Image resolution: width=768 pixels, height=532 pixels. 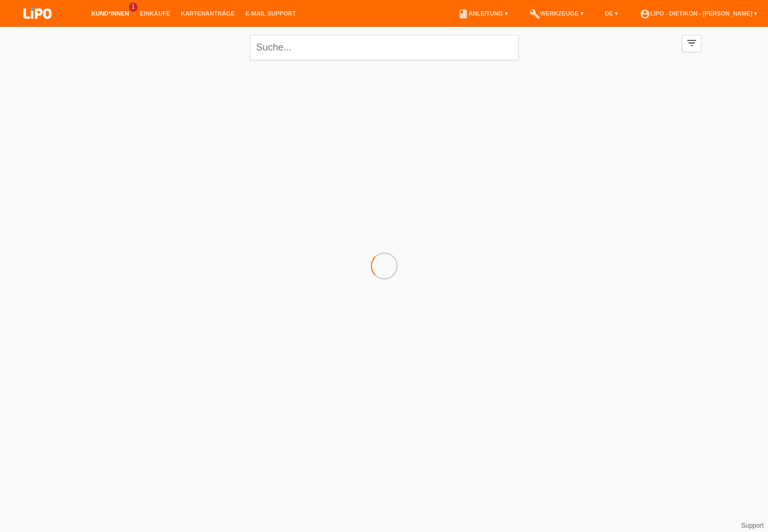 I want to click on i: account_circle, so click(x=645, y=14).